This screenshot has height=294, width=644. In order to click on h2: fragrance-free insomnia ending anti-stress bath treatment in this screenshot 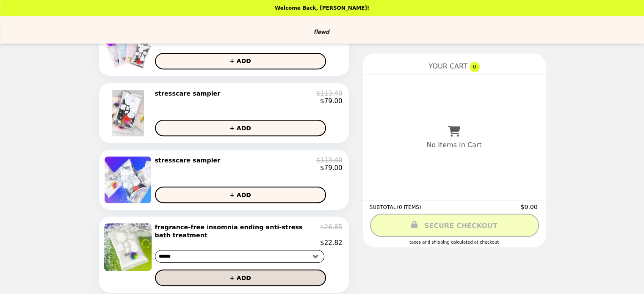, I will do `click(238, 231)`.